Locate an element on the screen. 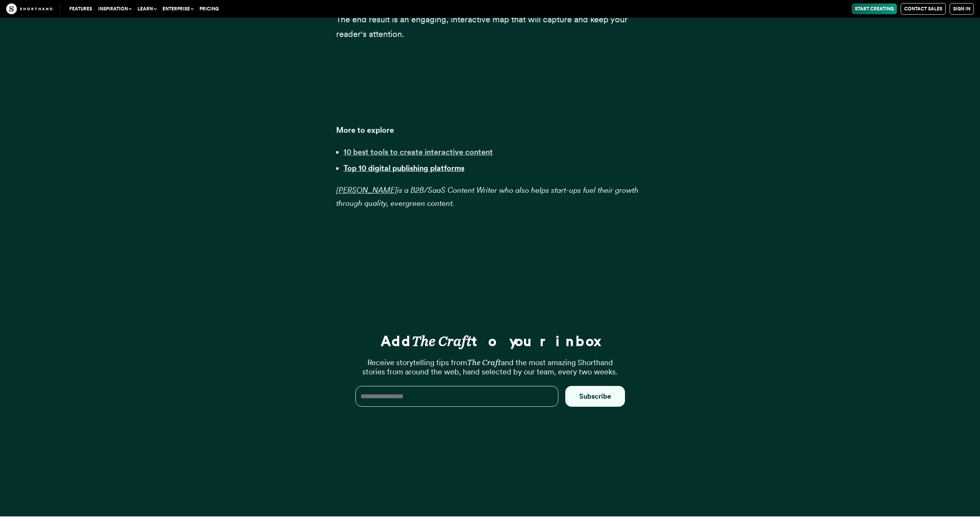  strong: More to explore is located at coordinates (365, 130).